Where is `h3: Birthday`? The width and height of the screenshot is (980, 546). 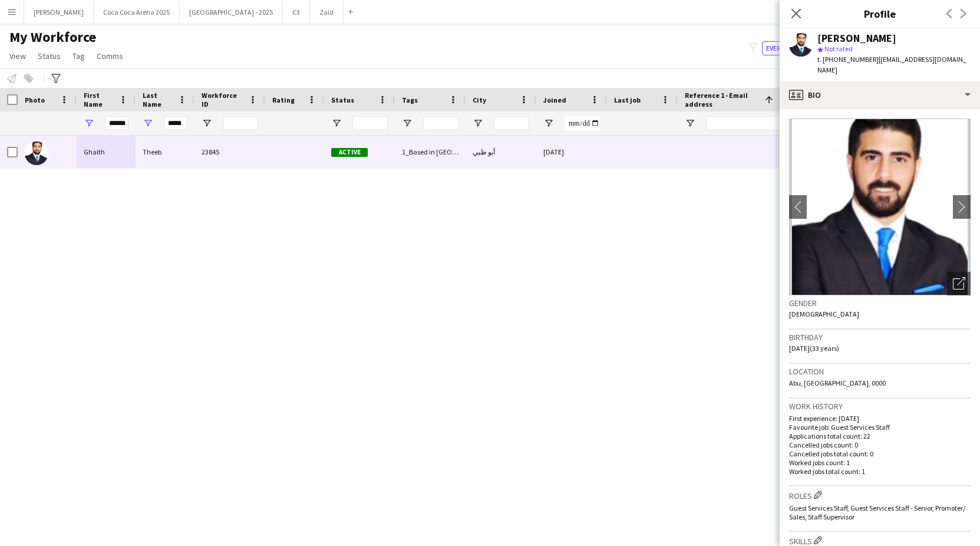
h3: Birthday is located at coordinates (880, 337).